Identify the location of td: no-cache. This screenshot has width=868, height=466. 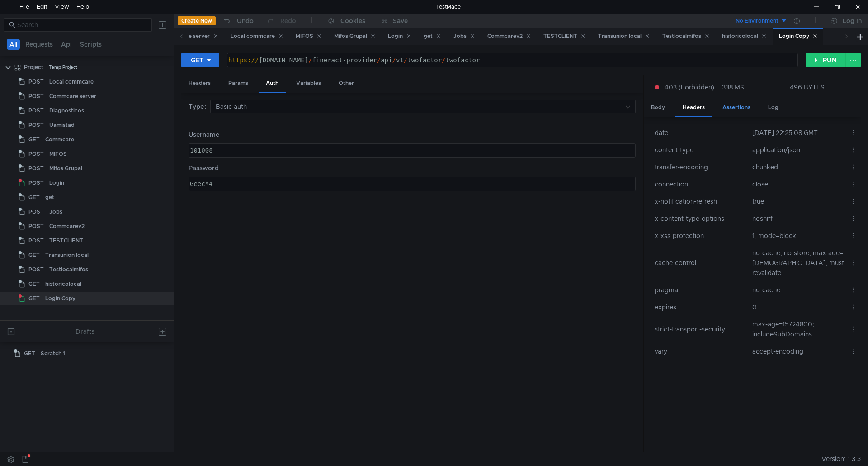
(797, 290).